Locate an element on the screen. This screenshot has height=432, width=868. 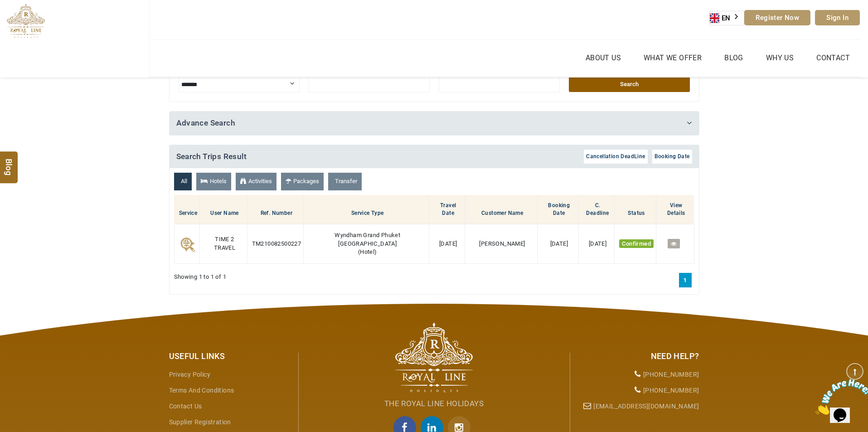
a: Contact is located at coordinates (833, 57).